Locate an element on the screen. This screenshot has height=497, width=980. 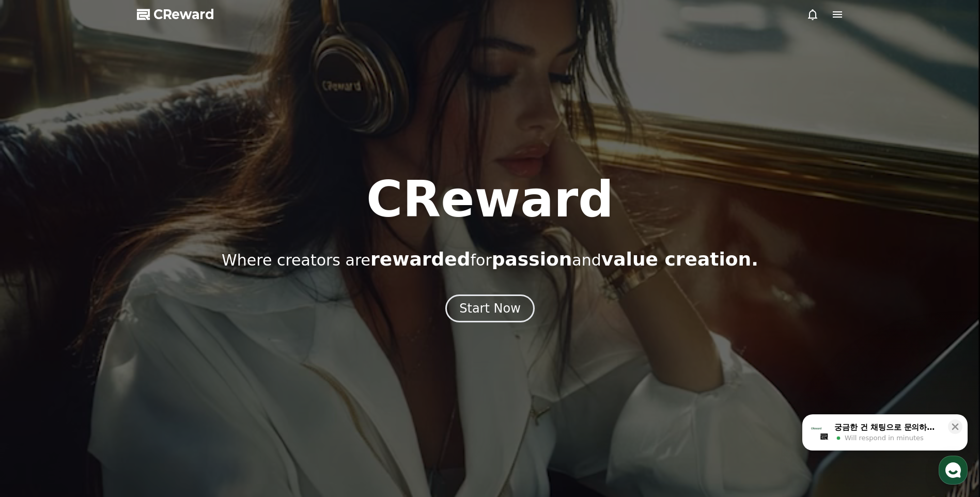
a: CReward is located at coordinates (175, 15).